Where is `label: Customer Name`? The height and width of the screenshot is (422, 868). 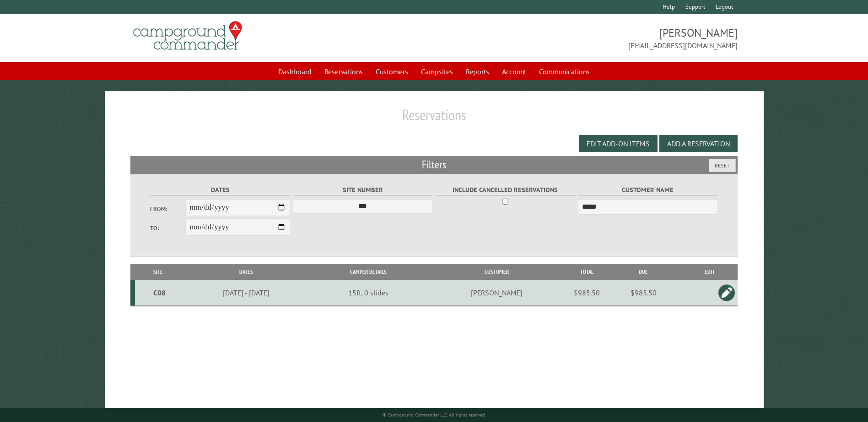
label: Customer Name is located at coordinates (648, 190).